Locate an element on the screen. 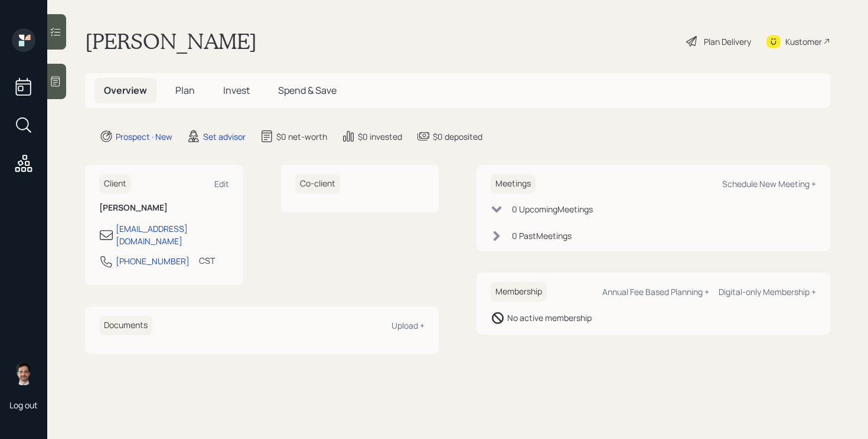 Image resolution: width=868 pixels, height=439 pixels. div: Digital-only Membership + is located at coordinates (767, 292).